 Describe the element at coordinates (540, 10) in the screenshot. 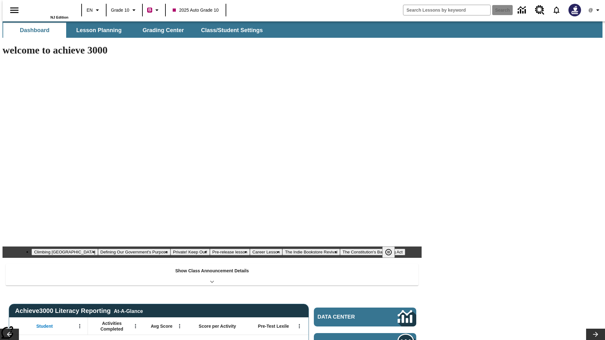

I see `a: Resource Center, Will open in new tab` at that location.